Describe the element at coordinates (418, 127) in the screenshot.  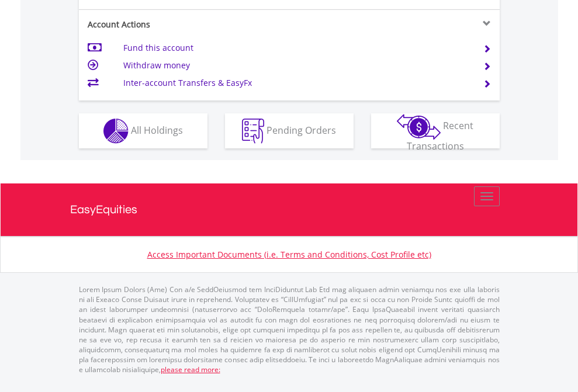
I see `img: transactions-zar-wht.png` at that location.